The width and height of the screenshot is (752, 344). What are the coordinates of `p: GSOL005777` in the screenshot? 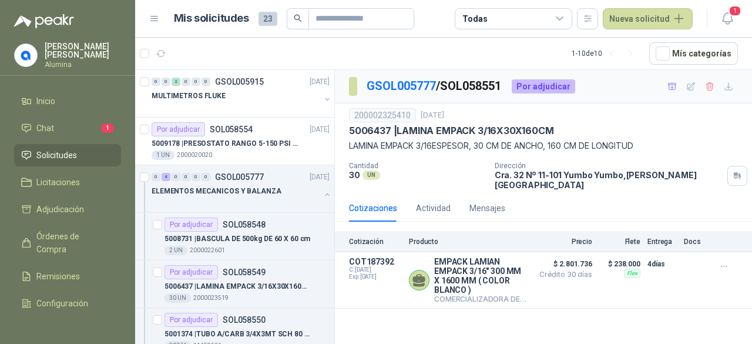 It's located at (239, 177).